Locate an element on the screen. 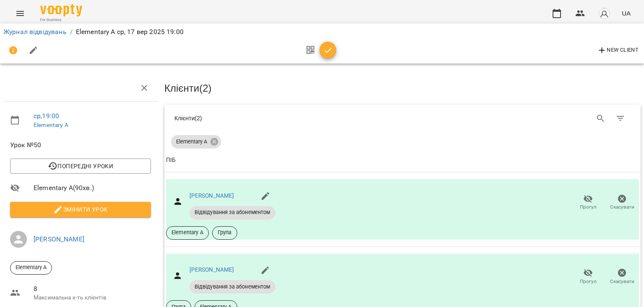 The height and width of the screenshot is (307, 644). span: Урок №50 is located at coordinates (80, 145).